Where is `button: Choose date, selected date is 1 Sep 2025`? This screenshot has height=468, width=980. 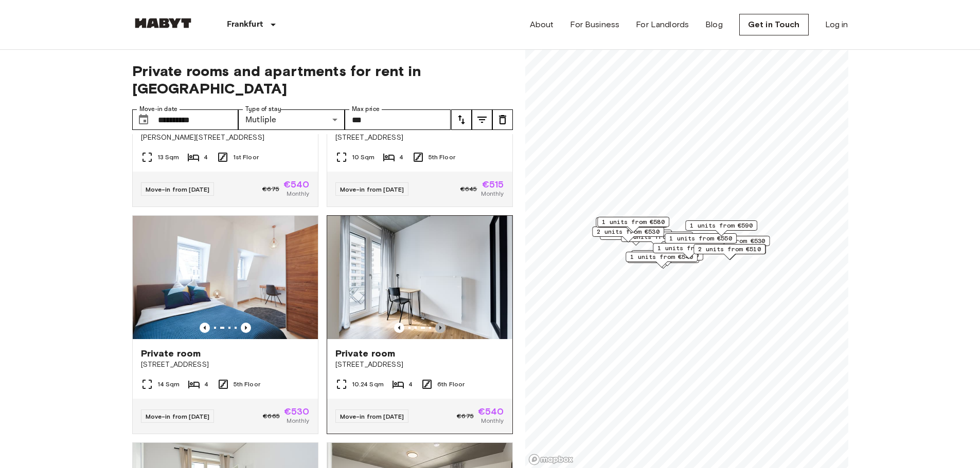
button: Choose date, selected date is 1 Sep 2025 is located at coordinates (144, 120).